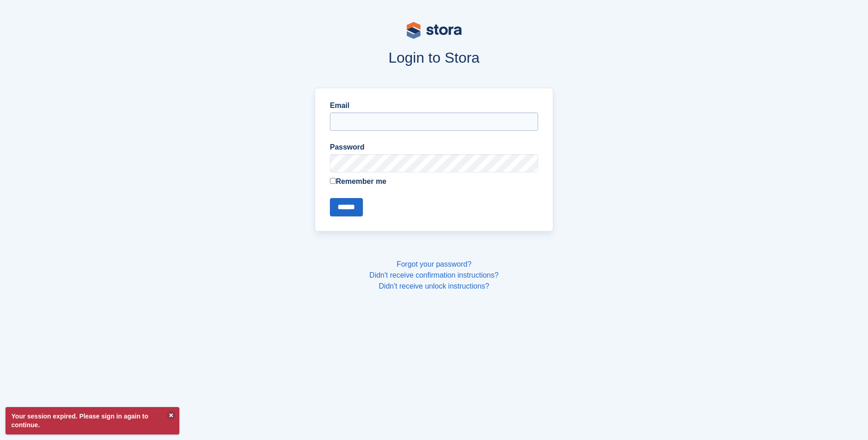 This screenshot has width=868, height=440. Describe the element at coordinates (434, 264) in the screenshot. I see `a: Forgot your password?` at that location.